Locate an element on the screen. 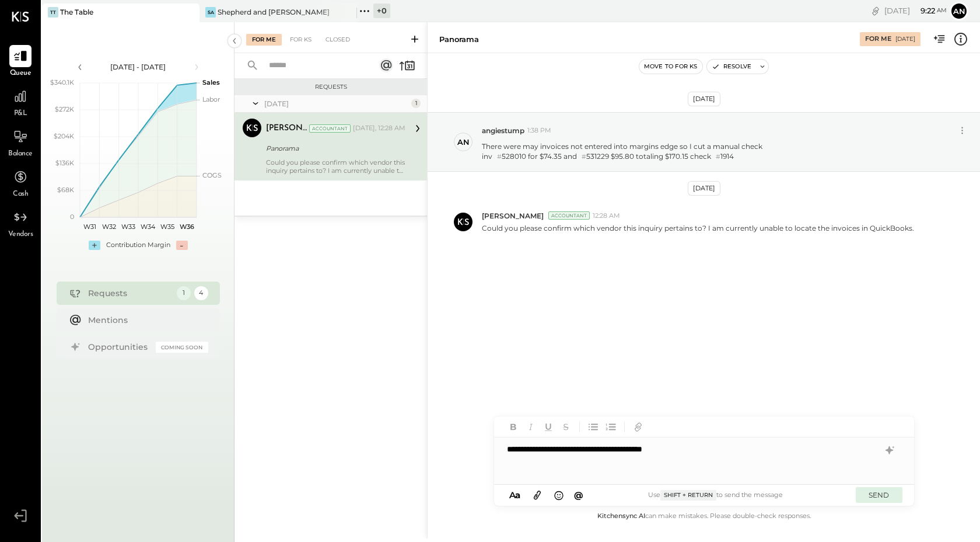 This screenshot has width=980, height=542. button: Italic is located at coordinates (531, 427).